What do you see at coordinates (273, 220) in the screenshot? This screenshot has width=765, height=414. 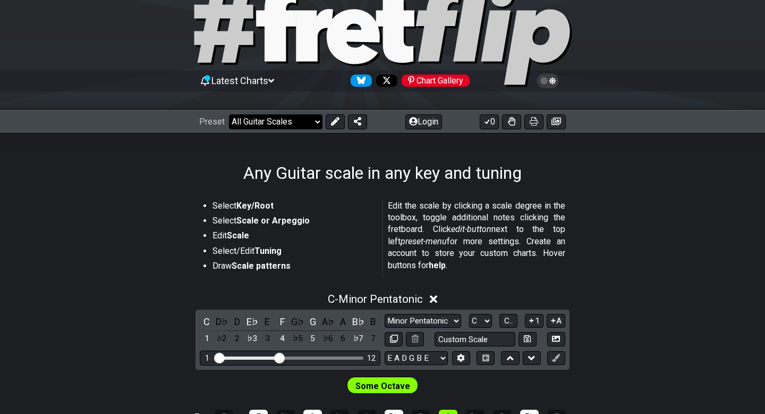 I see `strong: Scale or Arpeggio` at bounding box center [273, 220].